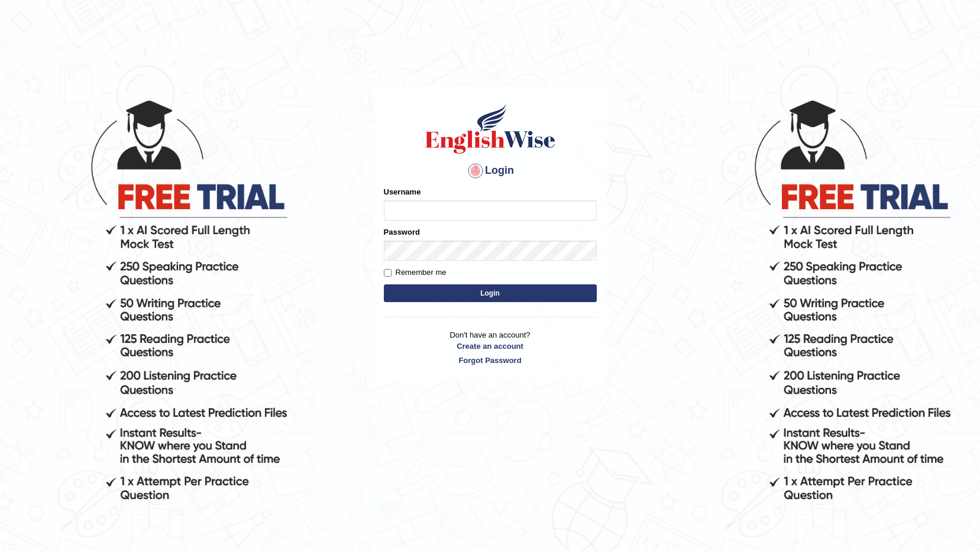  Describe the element at coordinates (490, 293) in the screenshot. I see `button: Login` at that location.